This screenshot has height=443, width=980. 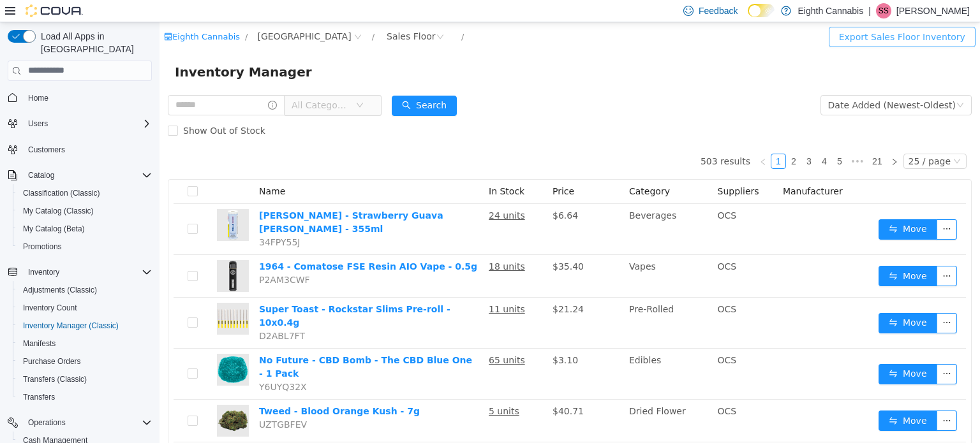 I want to click on a: Manifests, so click(x=39, y=344).